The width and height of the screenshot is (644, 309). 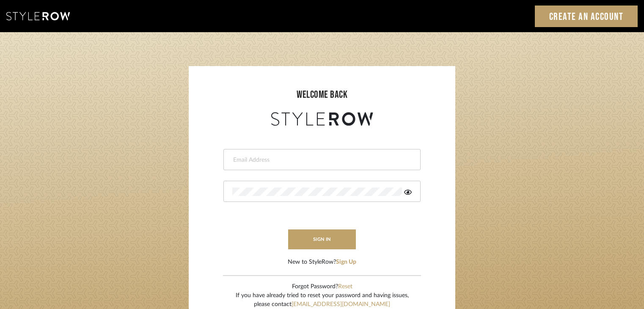 What do you see at coordinates (322, 262) in the screenshot?
I see `div: New to StyleRow?` at bounding box center [322, 262].